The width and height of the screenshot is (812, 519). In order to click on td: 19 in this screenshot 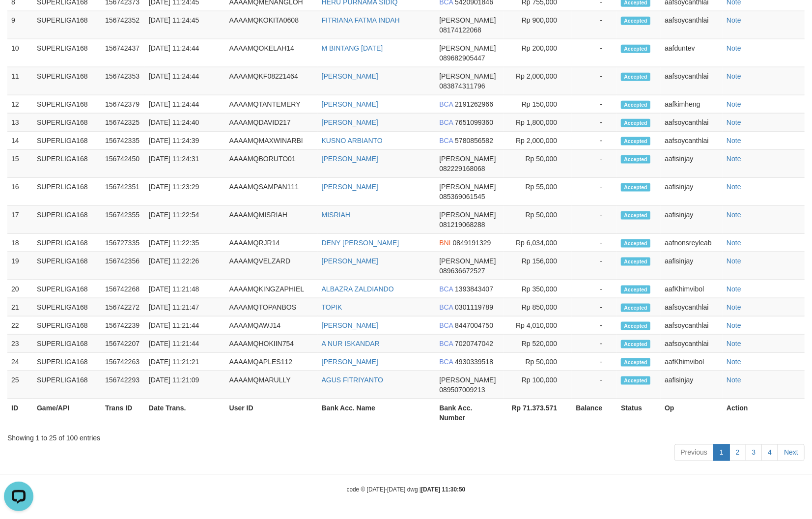, I will do `click(20, 266)`.